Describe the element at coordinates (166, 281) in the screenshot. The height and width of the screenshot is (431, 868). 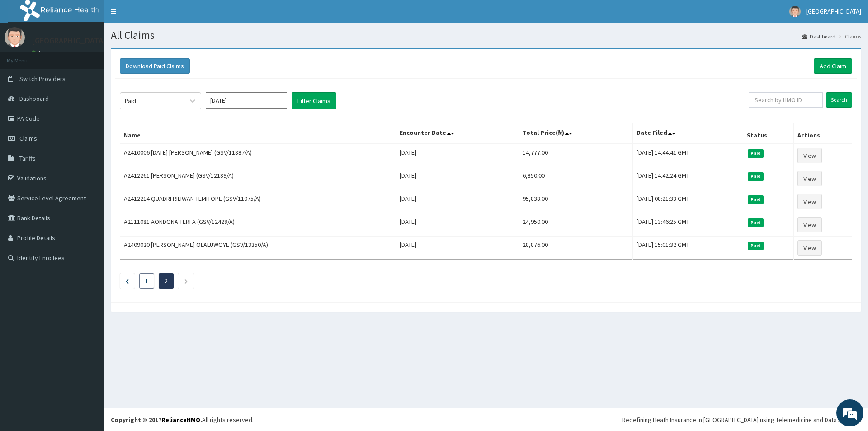
I see `a: Page 2 is your current page` at that location.